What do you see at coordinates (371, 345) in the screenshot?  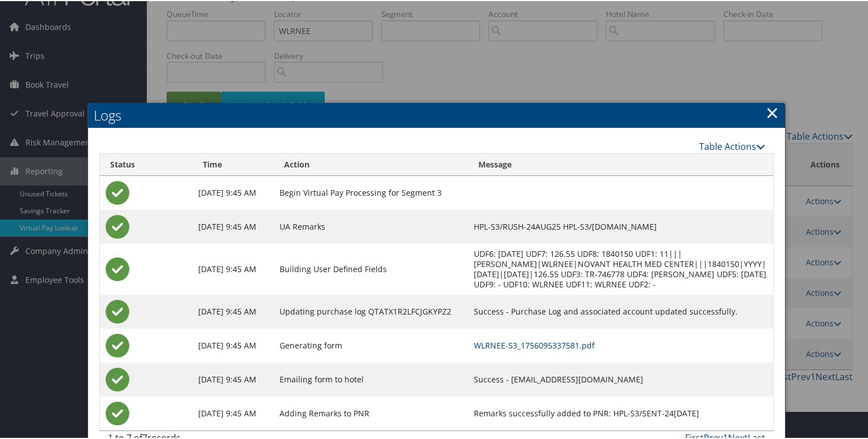 I see `td: Generating form` at bounding box center [371, 345].